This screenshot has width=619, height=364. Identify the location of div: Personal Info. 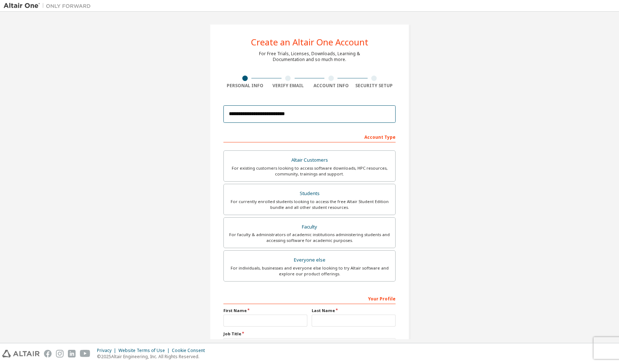
(245, 85).